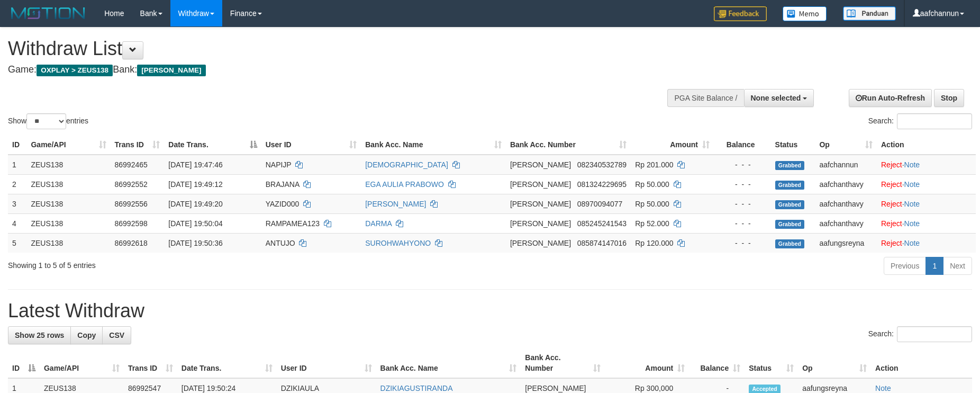 The image size is (980, 393). What do you see at coordinates (39, 336) in the screenshot?
I see `span: Show 25 rows` at bounding box center [39, 336].